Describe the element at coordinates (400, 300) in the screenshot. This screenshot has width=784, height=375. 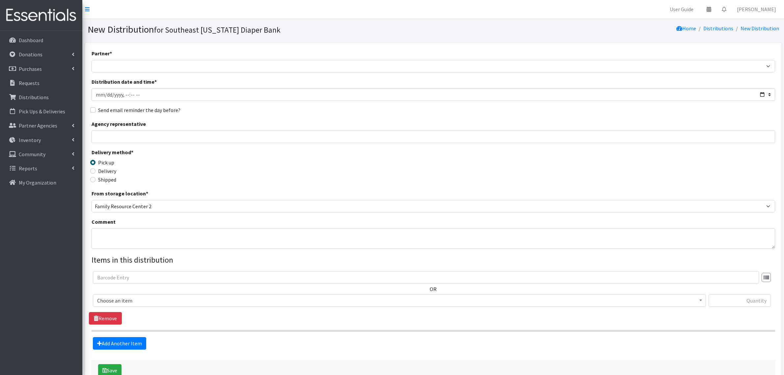
I see `span: Choose an item` at that location.